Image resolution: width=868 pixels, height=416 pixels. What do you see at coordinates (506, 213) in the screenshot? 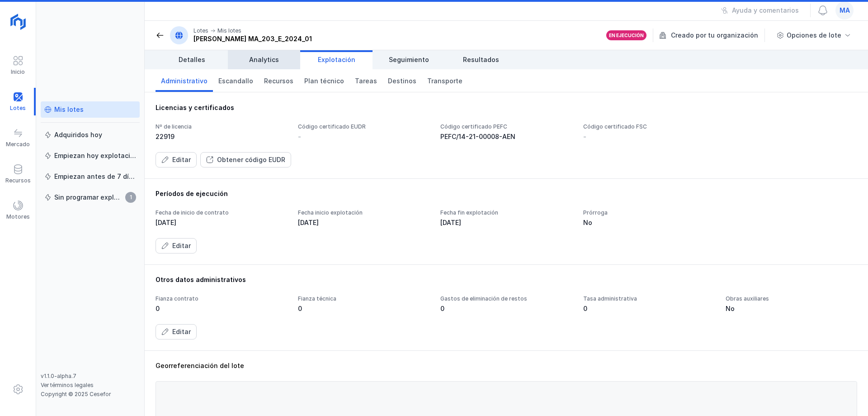
I see `div: Fecha fin explotación` at bounding box center [506, 213].